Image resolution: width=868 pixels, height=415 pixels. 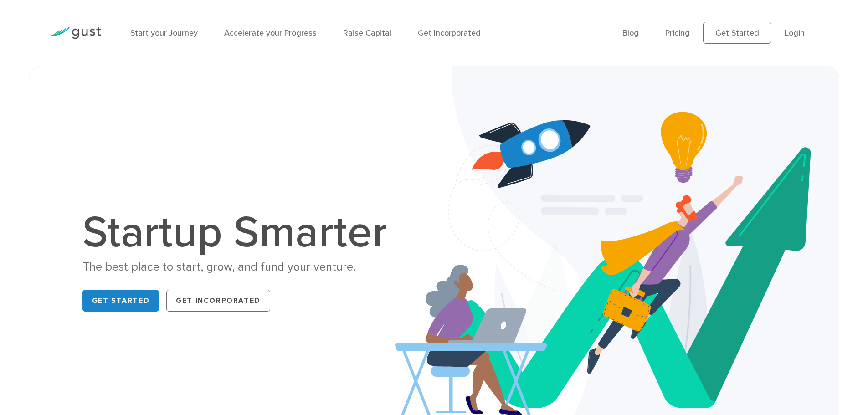 What do you see at coordinates (794, 33) in the screenshot?
I see `a: Login` at bounding box center [794, 33].